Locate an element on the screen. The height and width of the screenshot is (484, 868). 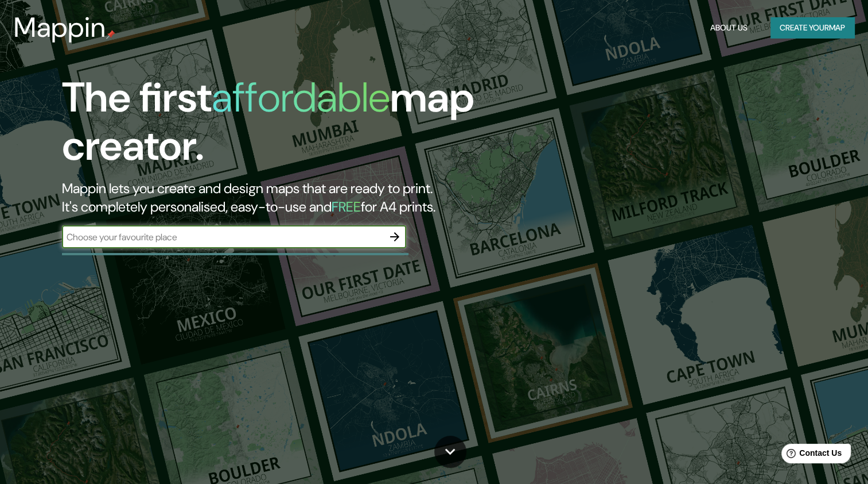
h2: Mappin lets you create and design maps that are ready to print. It's completely personalised, eas... is located at coordinates (279, 197).